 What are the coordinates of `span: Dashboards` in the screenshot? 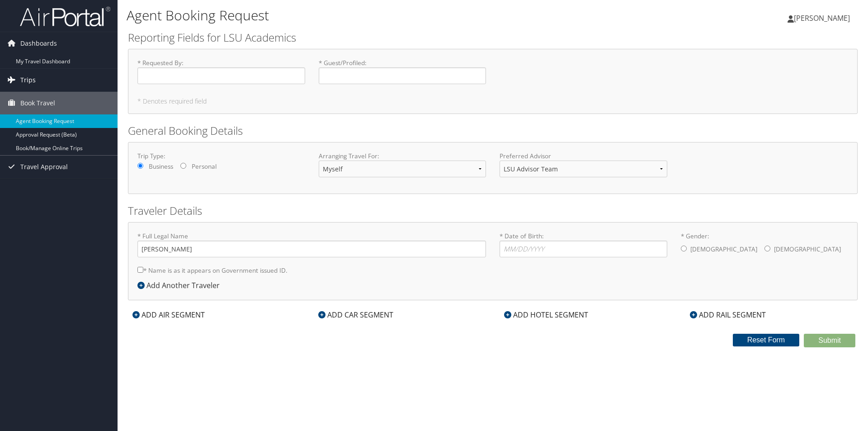 It's located at (38, 44).